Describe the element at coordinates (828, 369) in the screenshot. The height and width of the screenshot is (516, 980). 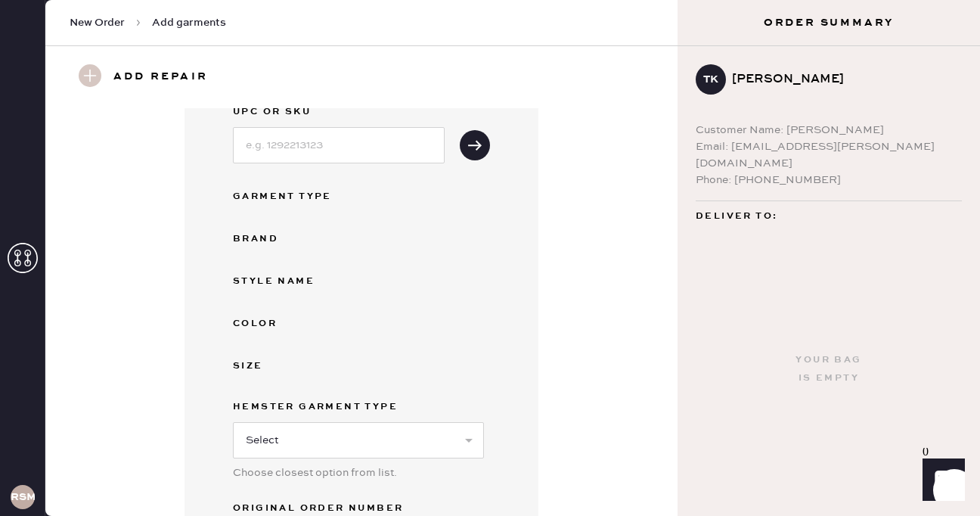
I see `div: Your bag is empty` at that location.